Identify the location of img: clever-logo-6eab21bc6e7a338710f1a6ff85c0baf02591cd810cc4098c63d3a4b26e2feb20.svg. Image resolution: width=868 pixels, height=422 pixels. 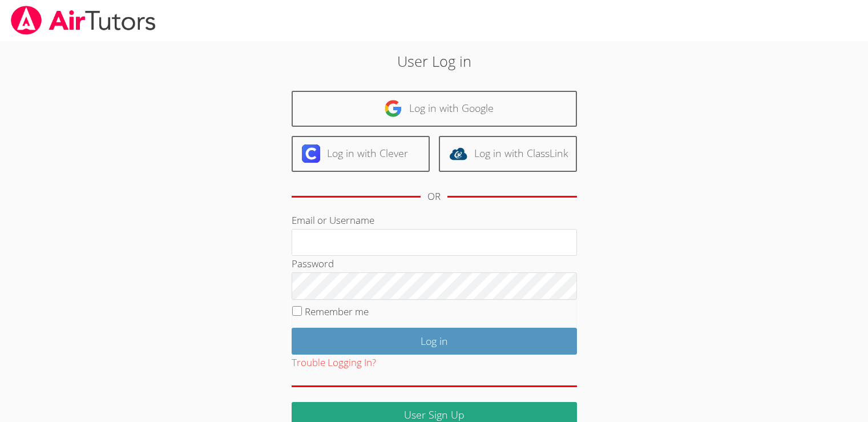
(311, 154).